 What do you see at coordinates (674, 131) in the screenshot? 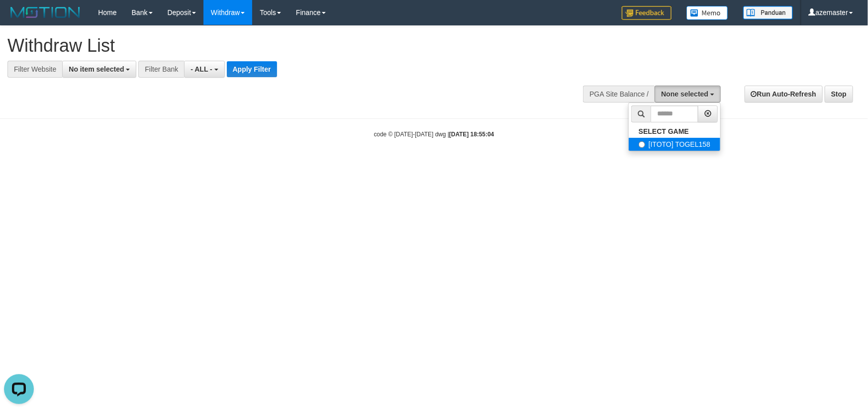
I see `a: SELECT GAME` at bounding box center [674, 131].